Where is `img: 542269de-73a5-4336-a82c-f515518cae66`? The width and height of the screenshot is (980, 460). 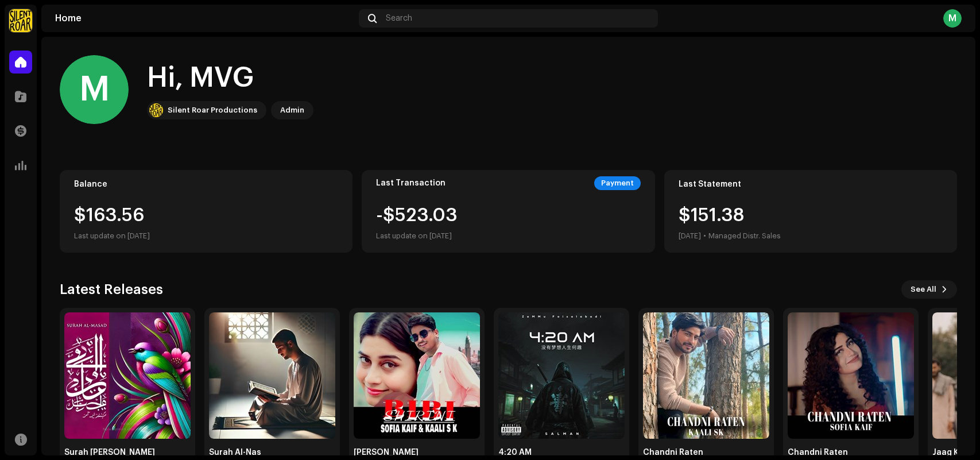
img: 542269de-73a5-4336-a82c-f515518cae66 is located at coordinates (272, 376).